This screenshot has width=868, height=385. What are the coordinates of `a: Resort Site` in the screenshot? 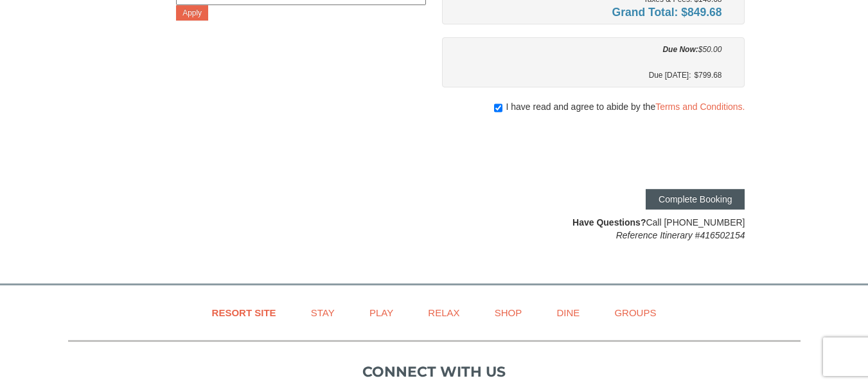 It's located at (244, 312).